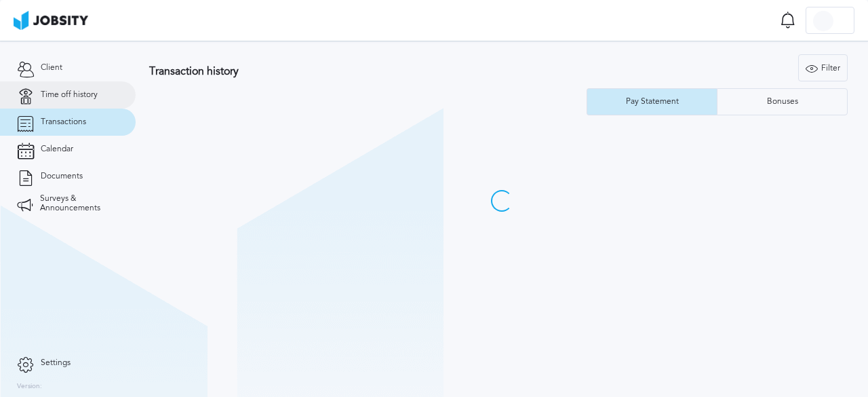 This screenshot has width=868, height=397. Describe the element at coordinates (29, 387) in the screenshot. I see `label: Version:` at that location.